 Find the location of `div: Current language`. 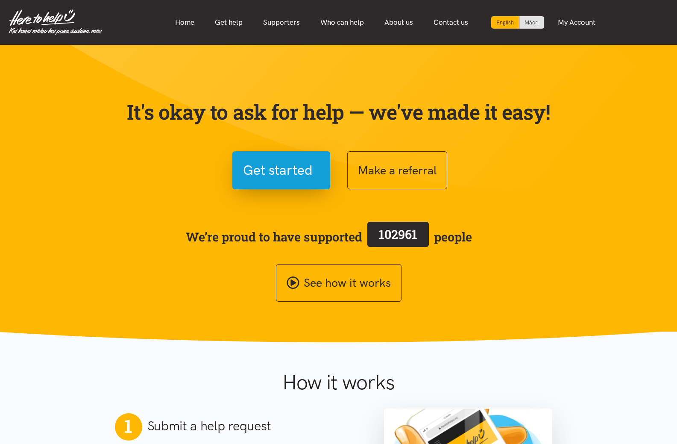

div: Current language is located at coordinates (505, 22).